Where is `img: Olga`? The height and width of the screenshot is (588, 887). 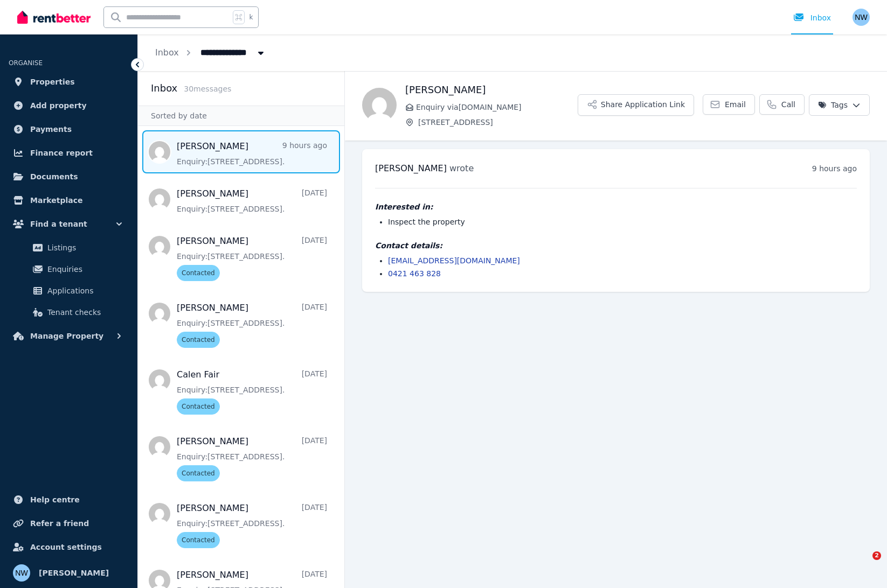
img: Olga is located at coordinates (379, 105).